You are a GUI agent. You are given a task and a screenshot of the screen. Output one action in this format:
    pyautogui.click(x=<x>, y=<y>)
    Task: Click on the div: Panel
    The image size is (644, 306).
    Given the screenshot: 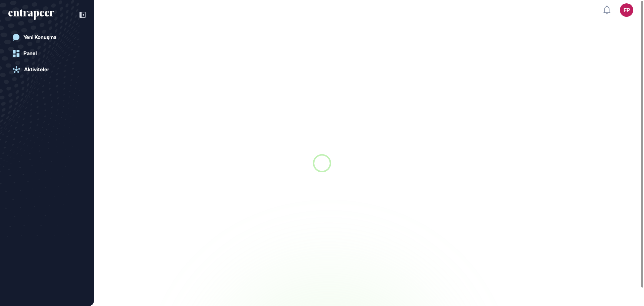 What is the action you would take?
    pyautogui.click(x=30, y=53)
    